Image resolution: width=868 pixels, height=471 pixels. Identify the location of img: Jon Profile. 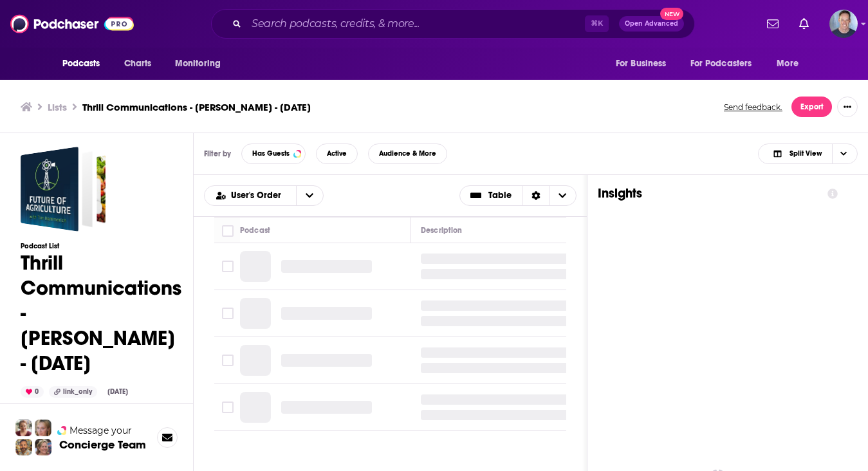
(24, 447).